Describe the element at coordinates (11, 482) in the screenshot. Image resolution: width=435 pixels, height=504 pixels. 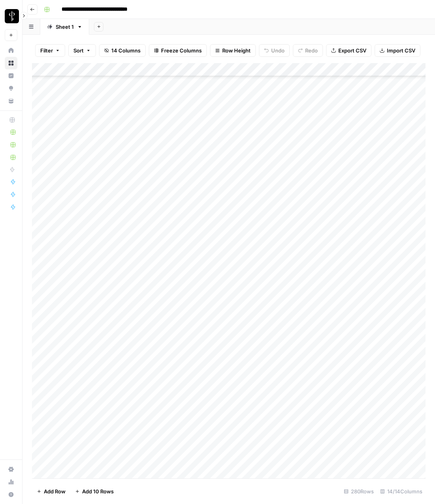
I see `a: Usage` at that location.